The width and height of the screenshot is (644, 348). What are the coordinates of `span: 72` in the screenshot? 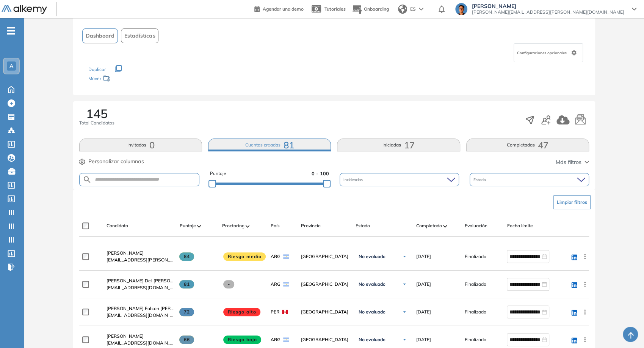 It's located at (187, 312).